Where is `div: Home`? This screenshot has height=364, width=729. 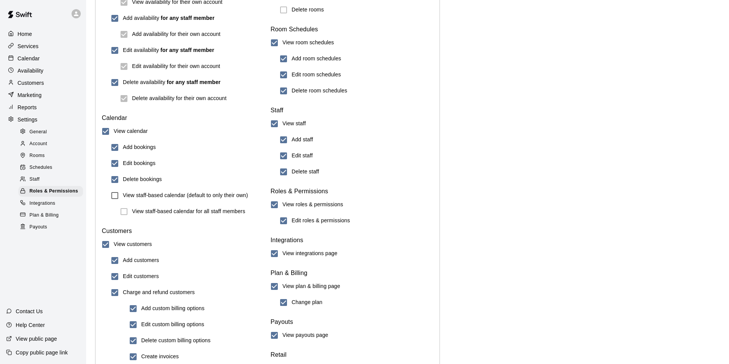
div: Home is located at coordinates (43, 34).